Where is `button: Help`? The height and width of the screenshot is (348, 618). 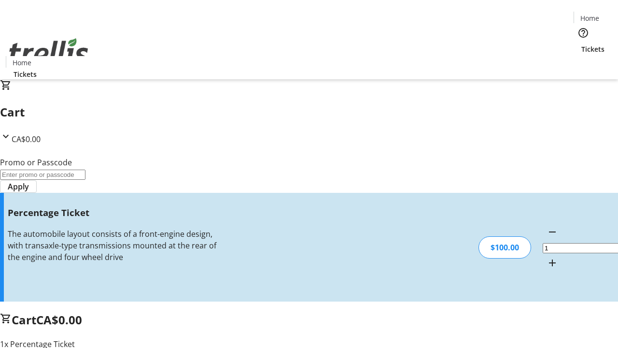
button: Help is located at coordinates (583, 33).